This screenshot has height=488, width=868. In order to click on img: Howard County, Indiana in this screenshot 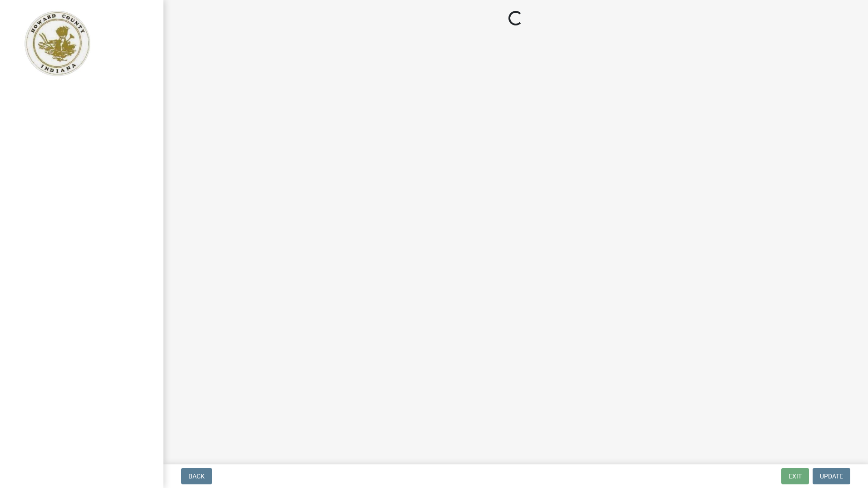, I will do `click(57, 43)`.